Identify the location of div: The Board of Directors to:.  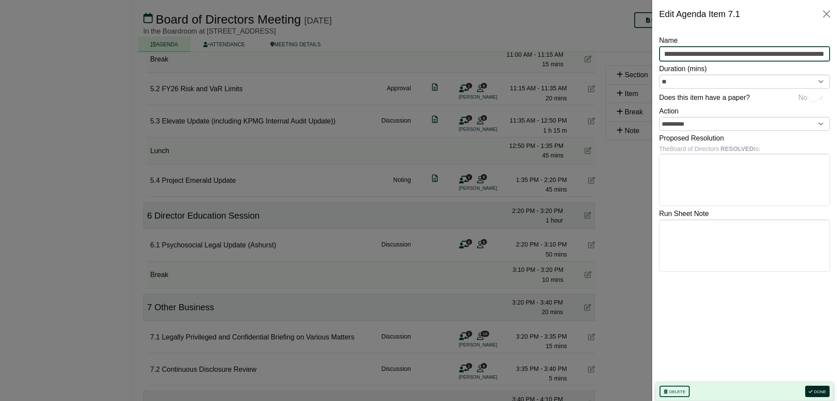
(745, 149).